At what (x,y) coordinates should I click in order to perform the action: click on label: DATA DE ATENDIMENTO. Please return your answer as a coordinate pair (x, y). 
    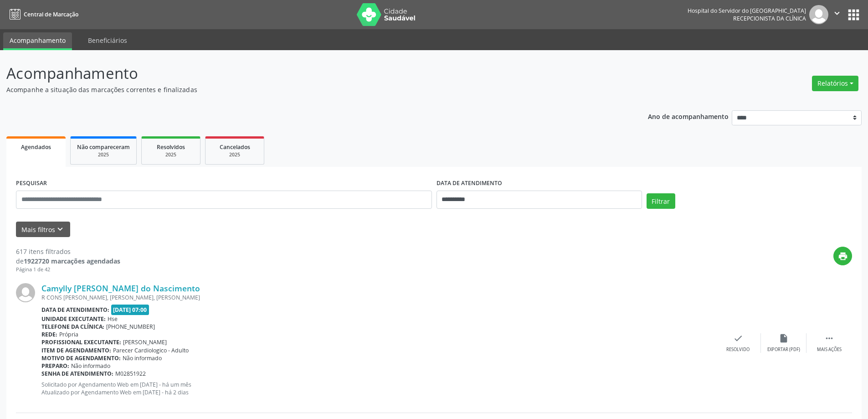
    Looking at the image, I should click on (469, 183).